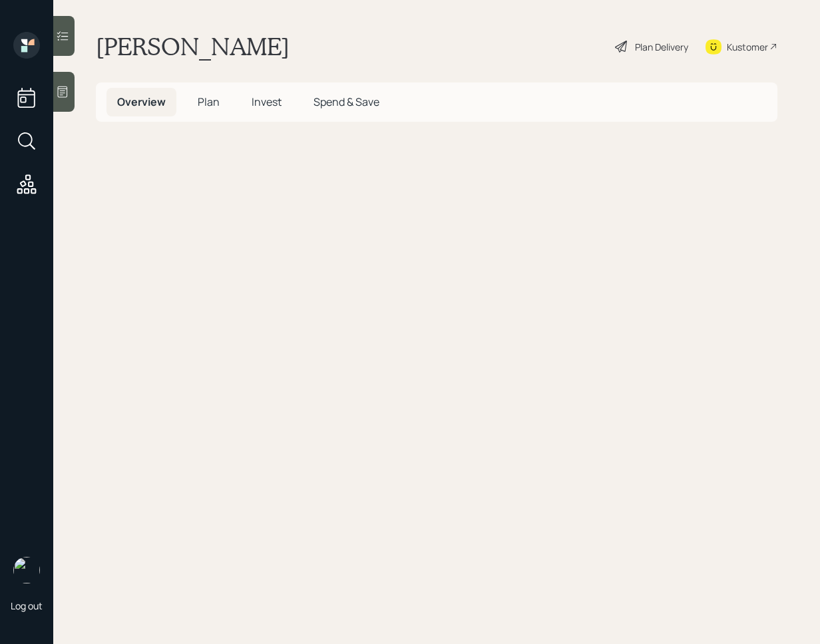  I want to click on div: Plan Delivery, so click(662, 46).